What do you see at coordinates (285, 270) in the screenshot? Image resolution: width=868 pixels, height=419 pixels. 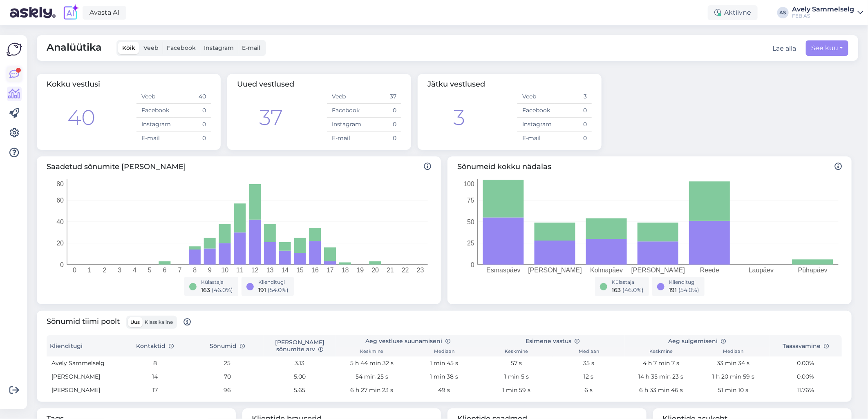 I see `tspan: 14` at bounding box center [285, 270].